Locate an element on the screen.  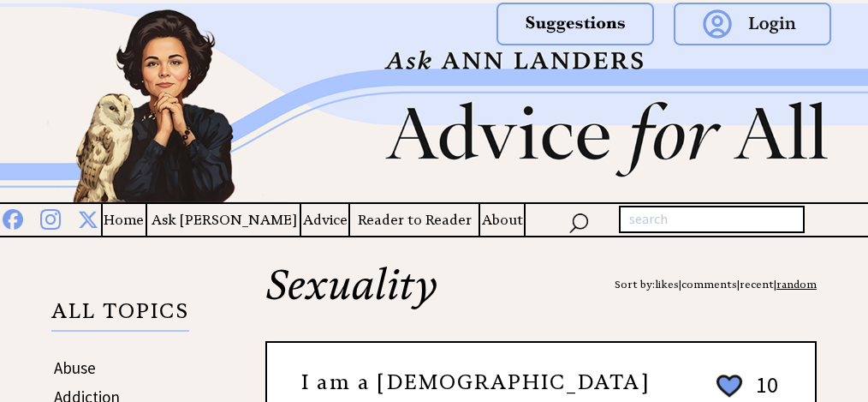
a: recent is located at coordinates (757, 283).